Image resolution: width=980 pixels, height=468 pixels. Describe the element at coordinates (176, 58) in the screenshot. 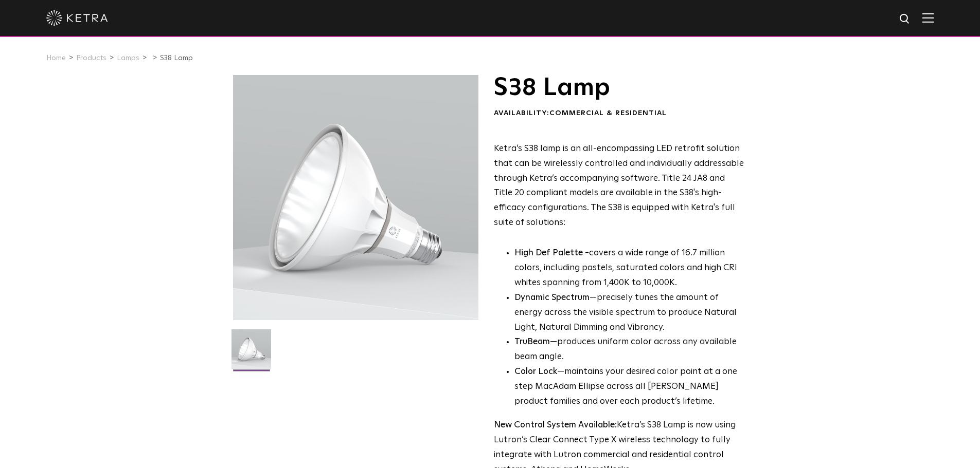

I see `a: S38 Lamp` at that location.